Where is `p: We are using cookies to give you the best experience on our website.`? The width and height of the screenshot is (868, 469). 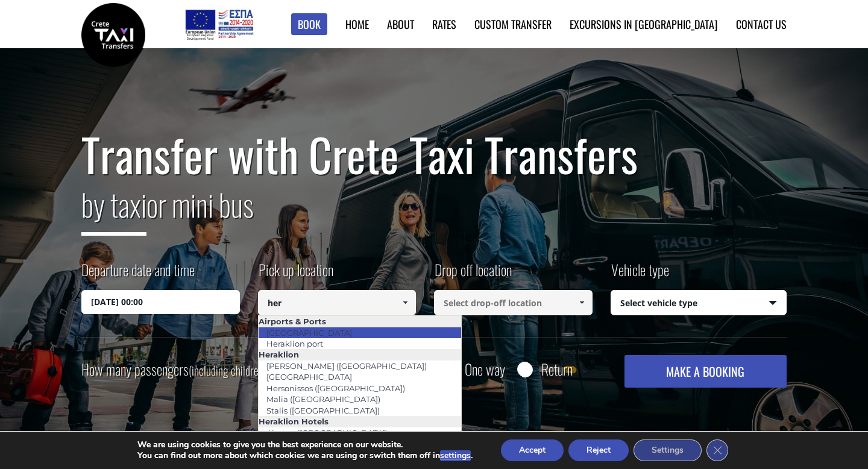
p: We are using cookies to give you the best experience on our website. is located at coordinates (305, 445).